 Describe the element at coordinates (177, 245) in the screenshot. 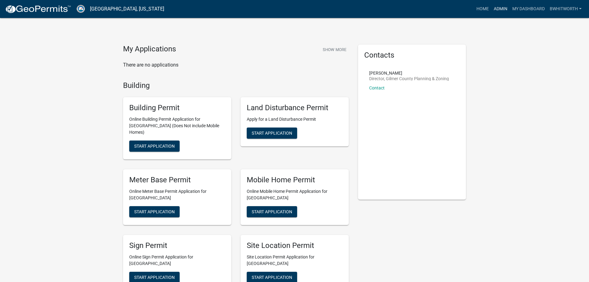

I see `h5: Sign Permit` at that location.